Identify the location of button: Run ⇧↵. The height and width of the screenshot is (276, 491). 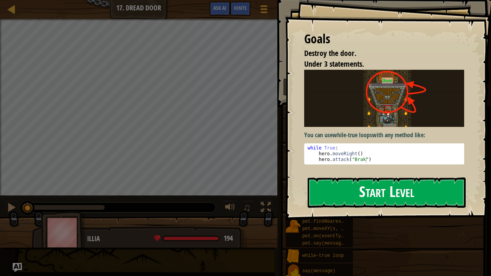
(382, 87).